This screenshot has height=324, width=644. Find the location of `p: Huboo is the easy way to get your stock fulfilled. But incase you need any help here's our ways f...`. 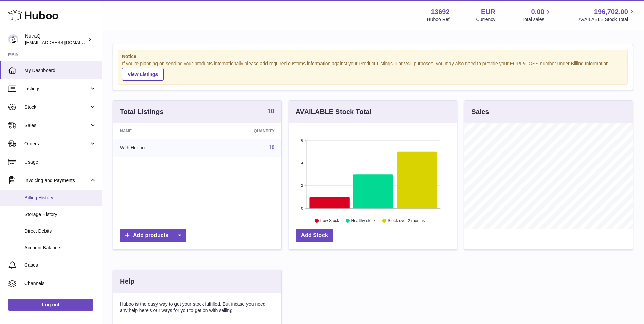

p: Huboo is the easy way to get your stock fulfilled. But incase you need any help here's our ways f... is located at coordinates (197, 308).